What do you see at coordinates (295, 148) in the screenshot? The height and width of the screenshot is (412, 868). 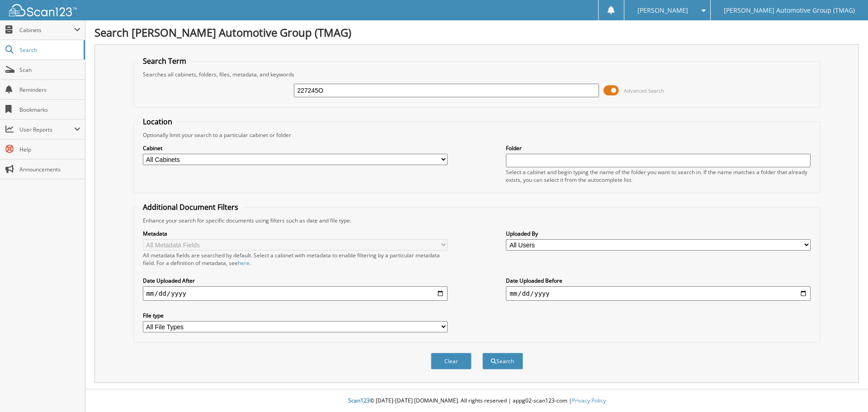 I see `label: Cabinet` at bounding box center [295, 148].